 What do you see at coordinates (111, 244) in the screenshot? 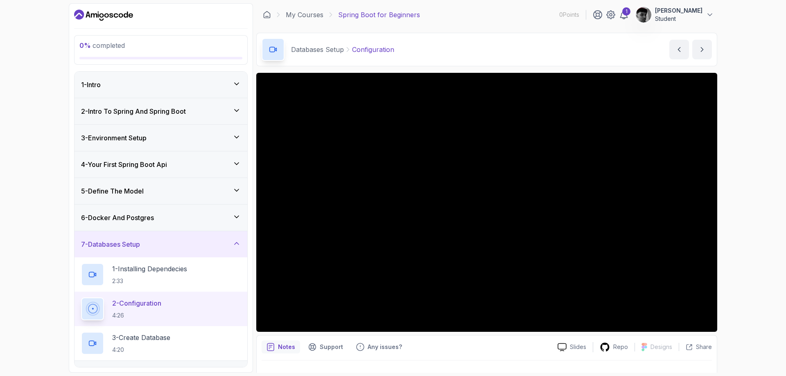
I see `h3: 7 - Databases Setup` at bounding box center [111, 244].